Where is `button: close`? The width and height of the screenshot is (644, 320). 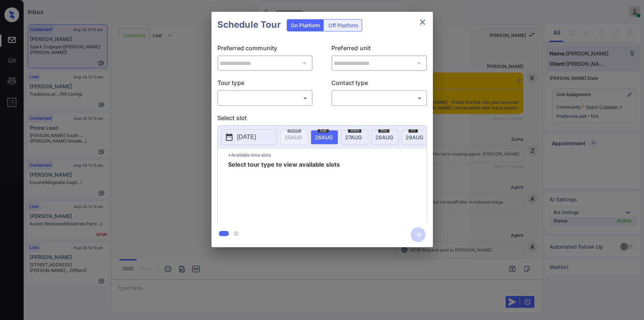 button: close is located at coordinates (423, 22).